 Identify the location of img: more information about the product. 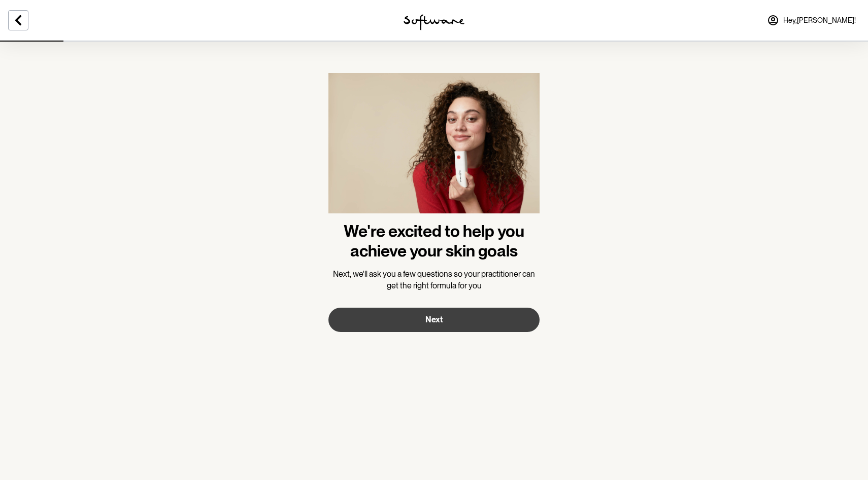
(434, 147).